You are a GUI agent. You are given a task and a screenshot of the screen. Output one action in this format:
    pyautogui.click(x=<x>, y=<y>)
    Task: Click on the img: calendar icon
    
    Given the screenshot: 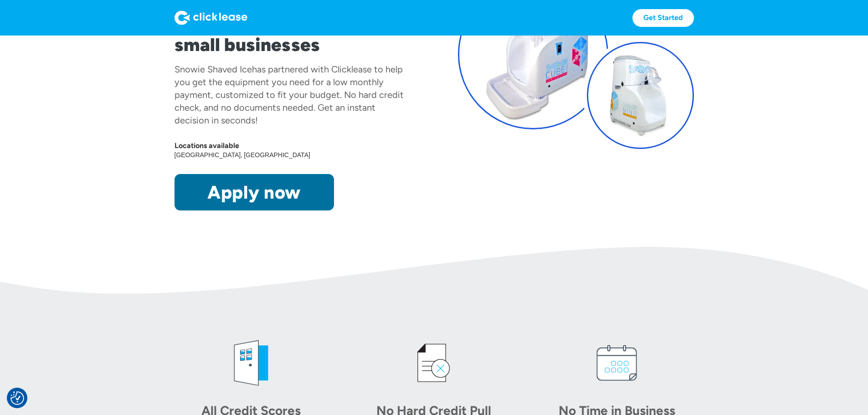 What is the action you would take?
    pyautogui.click(x=617, y=363)
    